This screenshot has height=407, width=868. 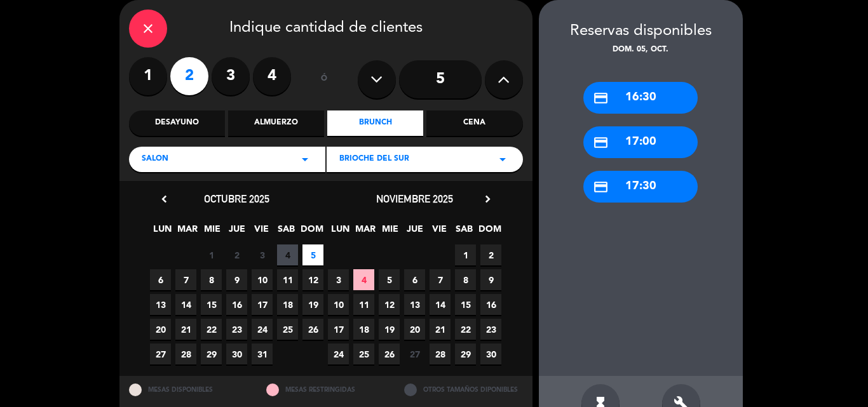 What do you see at coordinates (237, 199) in the screenshot?
I see `span: octubre 2025` at bounding box center [237, 199].